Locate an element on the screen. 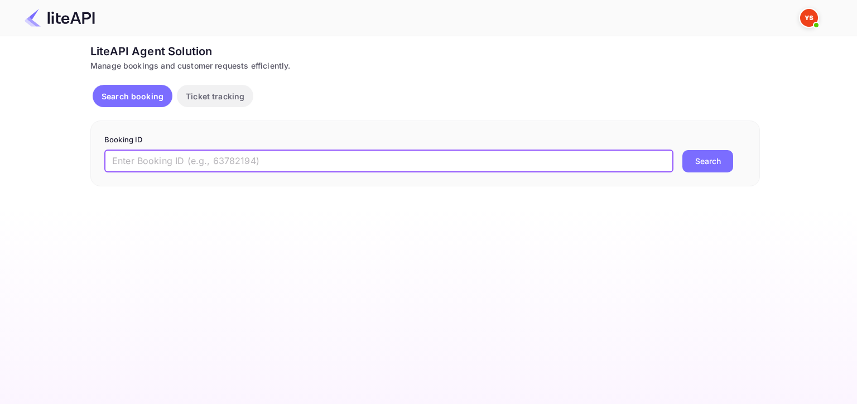  img: LiteAPI Logo is located at coordinates (60, 18).